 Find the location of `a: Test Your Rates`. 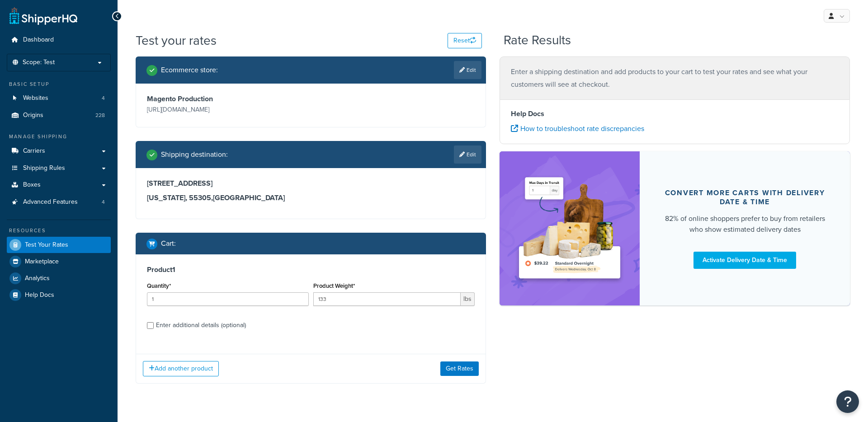

a: Test Your Rates is located at coordinates (58, 245).